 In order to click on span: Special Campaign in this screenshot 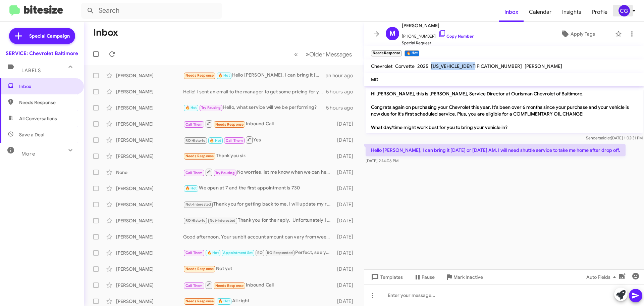, I will do `click(49, 36)`.